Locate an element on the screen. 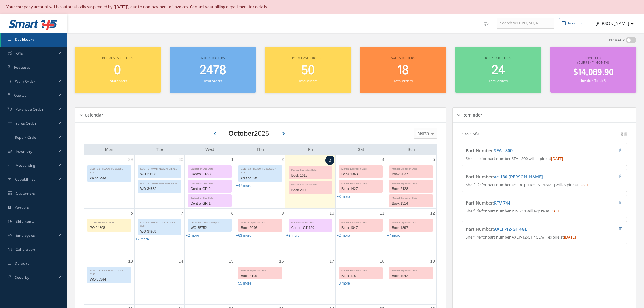 This screenshot has width=644, height=308. a: October 9, 2025 is located at coordinates (283, 213).